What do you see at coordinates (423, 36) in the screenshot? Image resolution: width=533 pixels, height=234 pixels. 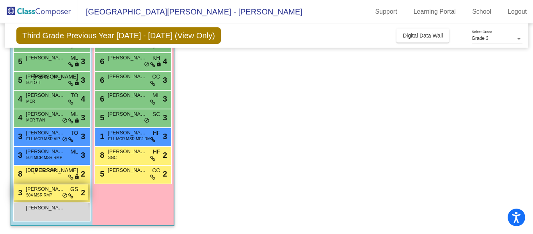 I see `span: Digital Data Wall` at bounding box center [423, 36].